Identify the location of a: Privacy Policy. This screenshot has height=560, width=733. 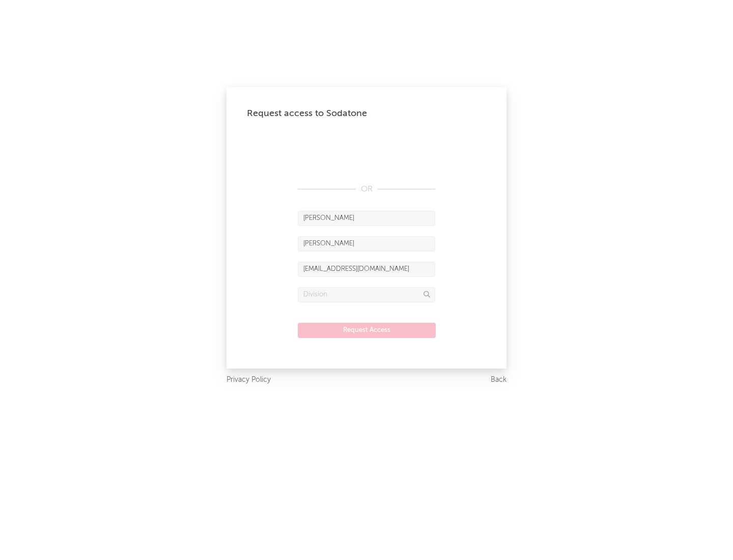
(249, 380).